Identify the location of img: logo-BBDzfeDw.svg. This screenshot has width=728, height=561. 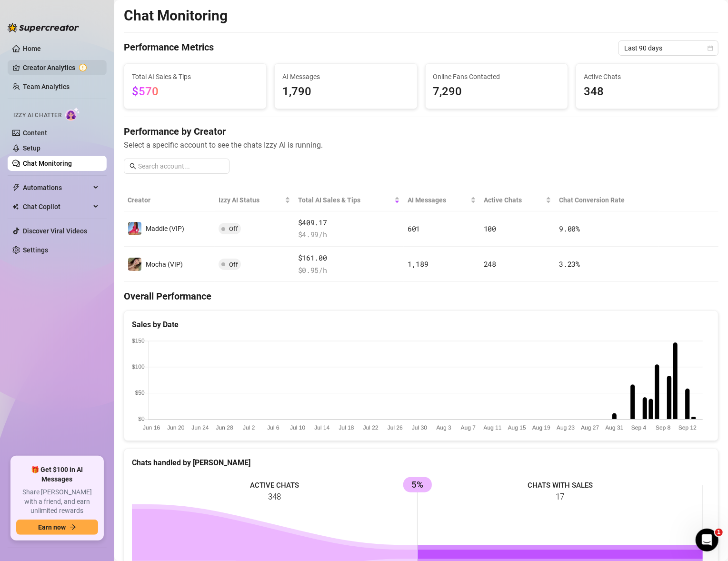
(43, 27).